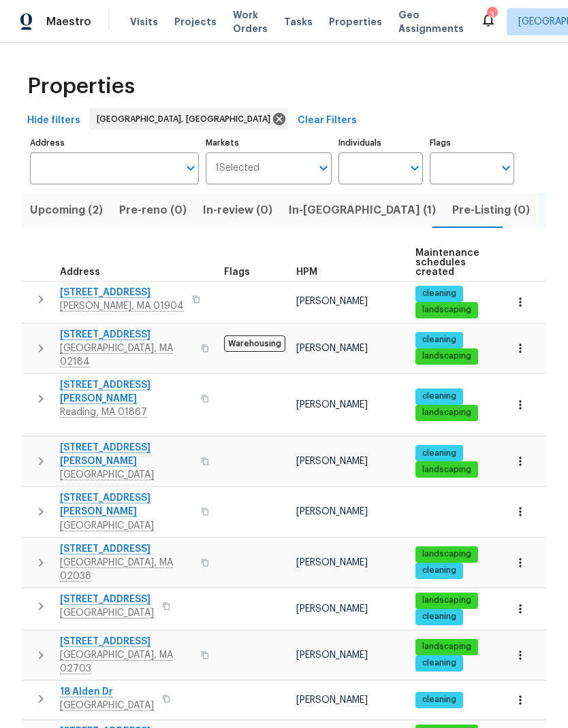 The width and height of the screenshot is (568, 728). What do you see at coordinates (327, 120) in the screenshot?
I see `button: Clear Filters` at bounding box center [327, 120].